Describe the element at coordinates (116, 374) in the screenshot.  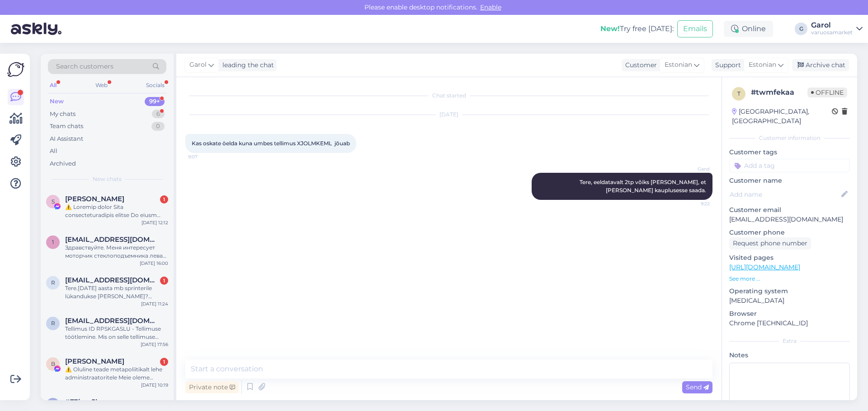
I see `div: ⚠️ Oluline teade metapoliitikalt lehe administraatoritele Meie oleme metapoliitika tugimeeskond. ...` at that location.